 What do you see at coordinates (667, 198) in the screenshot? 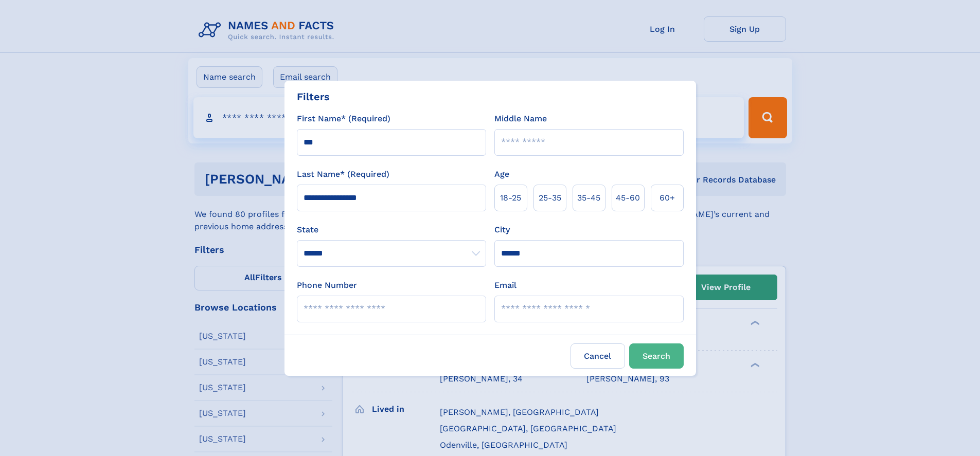
I see `span: 60+` at bounding box center [667, 198].